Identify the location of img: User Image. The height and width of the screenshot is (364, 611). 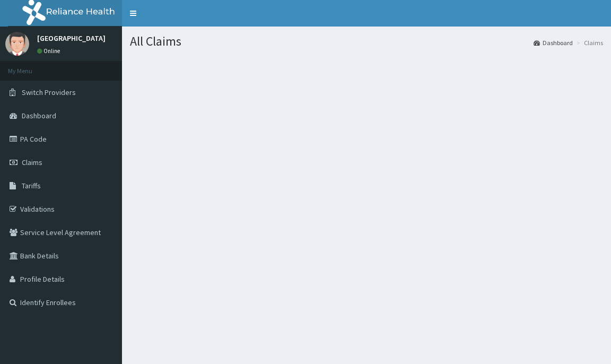
(17, 43).